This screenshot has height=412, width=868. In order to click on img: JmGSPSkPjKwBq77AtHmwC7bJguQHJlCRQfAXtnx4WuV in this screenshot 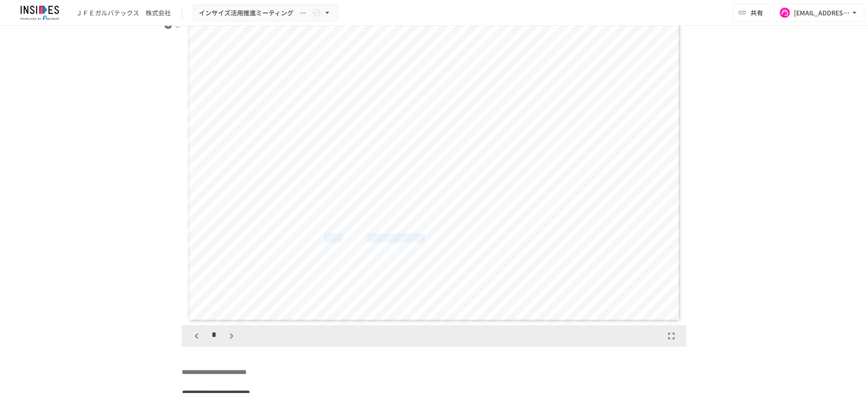, I will do `click(40, 13)`.